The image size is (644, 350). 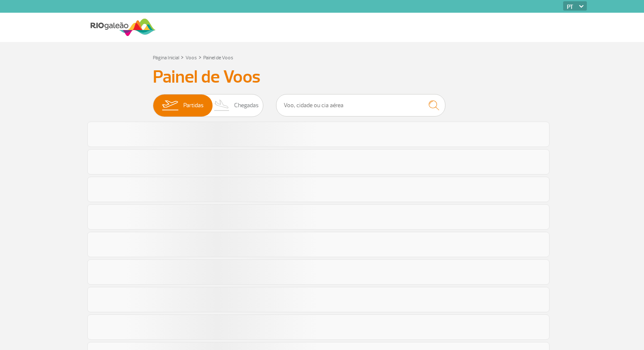 I want to click on img: slider-embarque, so click(x=170, y=106).